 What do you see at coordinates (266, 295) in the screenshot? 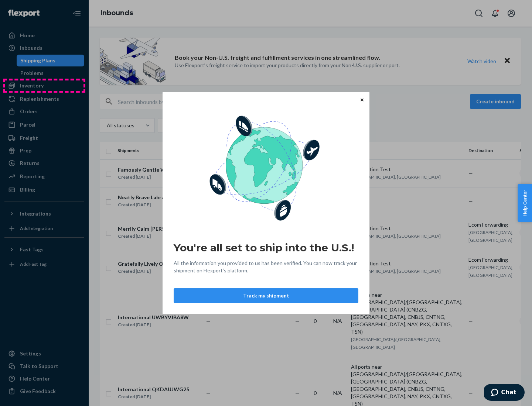
I see `button: Track my shipment` at bounding box center [266, 295].